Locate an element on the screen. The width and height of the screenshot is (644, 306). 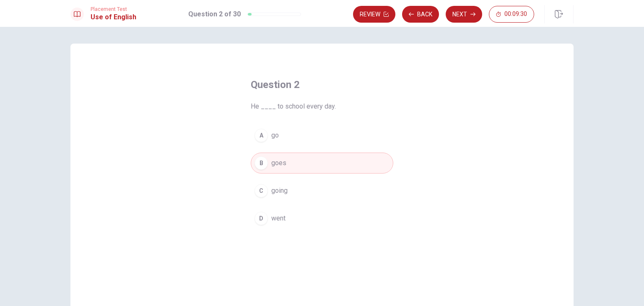
button: Cgoing is located at coordinates (322, 191).